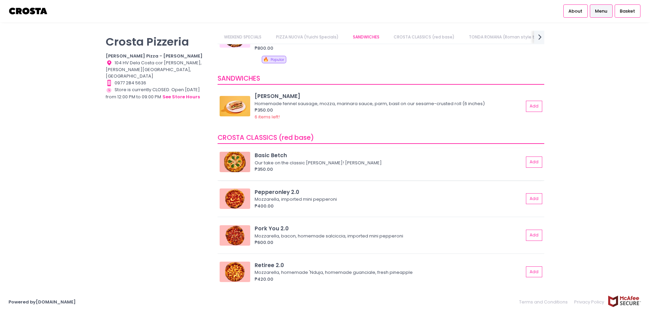  I want to click on button: see store hours, so click(181, 97).